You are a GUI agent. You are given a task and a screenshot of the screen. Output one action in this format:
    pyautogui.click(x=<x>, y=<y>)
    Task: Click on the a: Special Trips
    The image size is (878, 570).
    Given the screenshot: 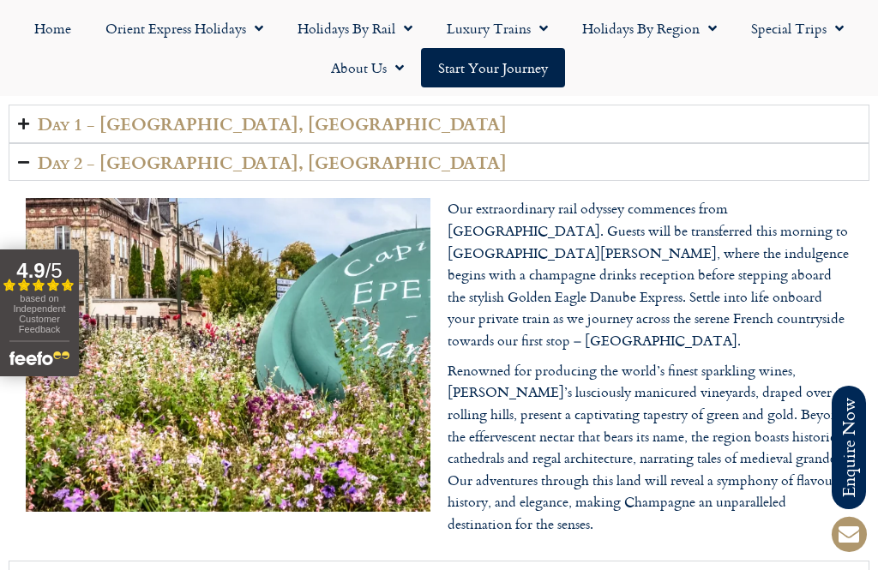 What is the action you would take?
    pyautogui.click(x=798, y=28)
    